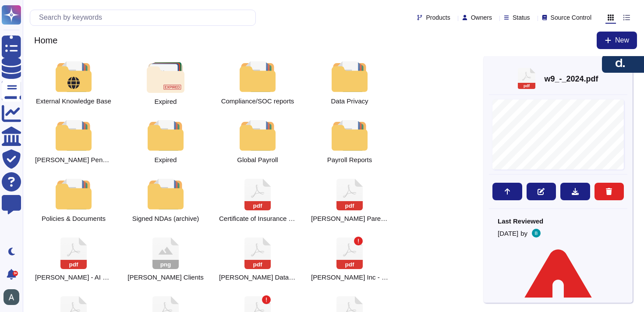 This screenshot has width=644, height=312. Describe the element at coordinates (350, 160) in the screenshot. I see `span: Payroll Reports` at that location.